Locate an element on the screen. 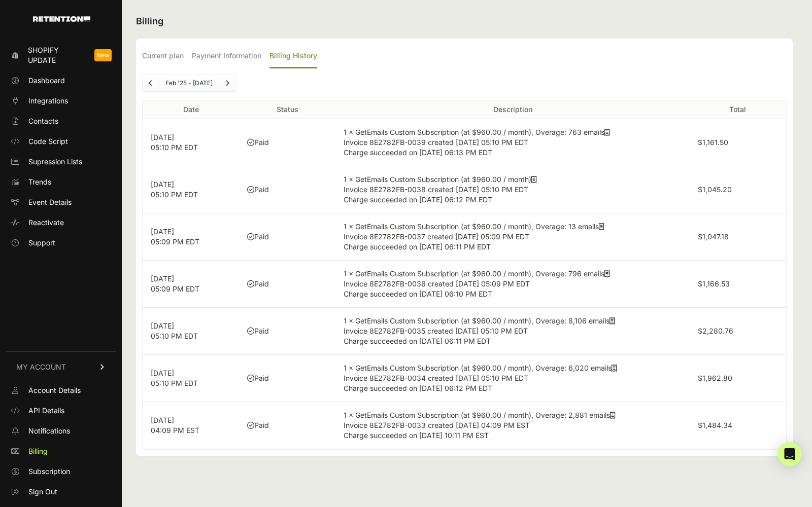  span: MY ACCOUNT is located at coordinates (41, 368).